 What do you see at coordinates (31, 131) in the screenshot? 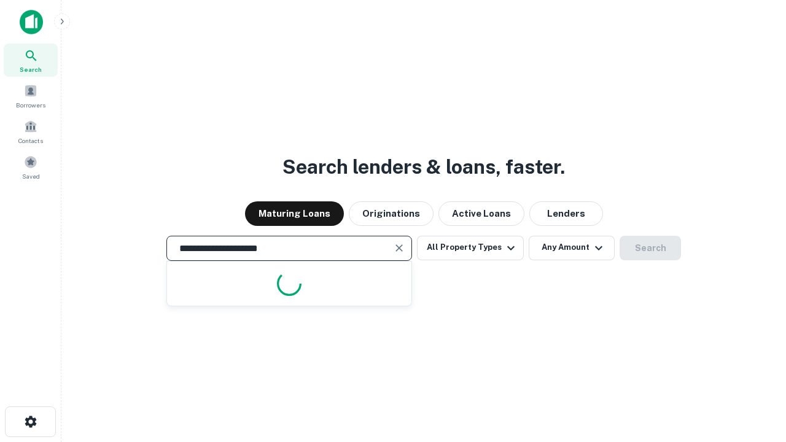
I see `div: Contacts` at bounding box center [31, 131].